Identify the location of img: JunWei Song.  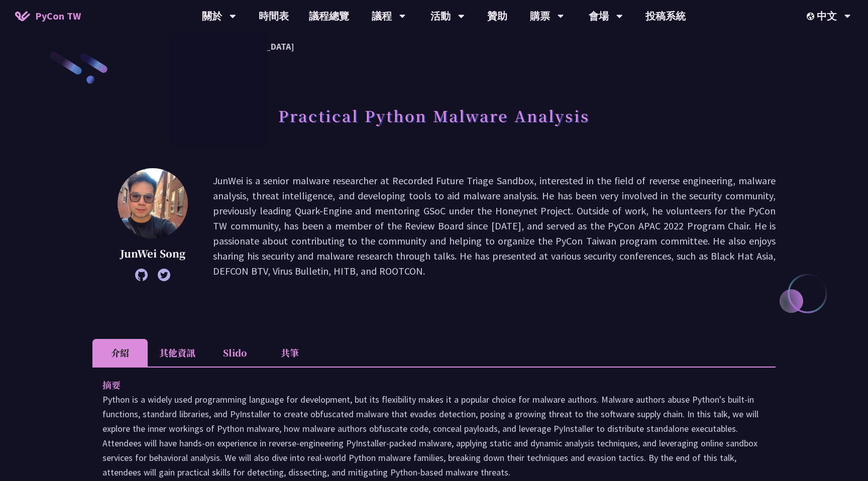
(153, 203).